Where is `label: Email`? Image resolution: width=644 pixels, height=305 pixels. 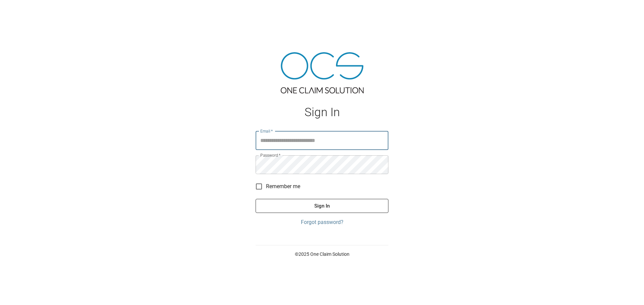
label: Email is located at coordinates (267, 131).